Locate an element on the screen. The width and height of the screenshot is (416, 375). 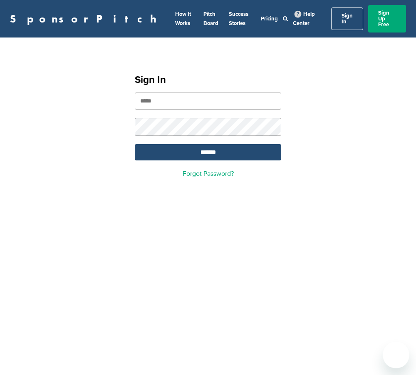
h1: Sign In is located at coordinates (208, 80).